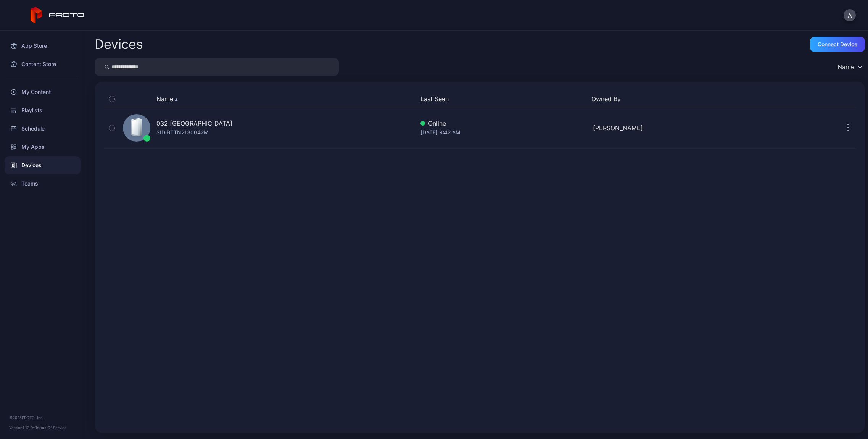  What do you see at coordinates (42, 92) in the screenshot?
I see `div: My Content` at bounding box center [42, 92].